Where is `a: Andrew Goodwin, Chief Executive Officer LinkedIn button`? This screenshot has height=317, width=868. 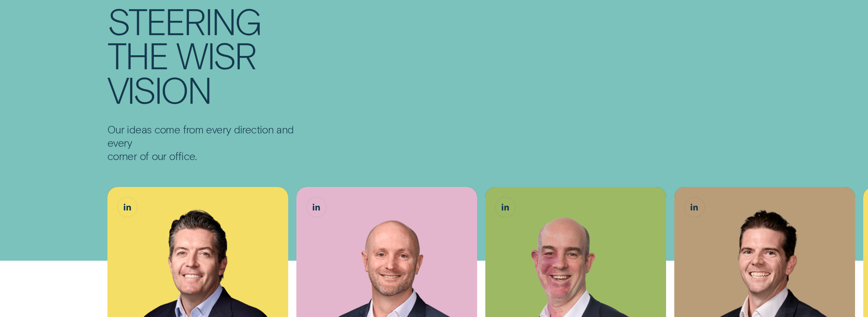 a: Andrew Goodwin, Chief Executive Officer LinkedIn button is located at coordinates (127, 207).